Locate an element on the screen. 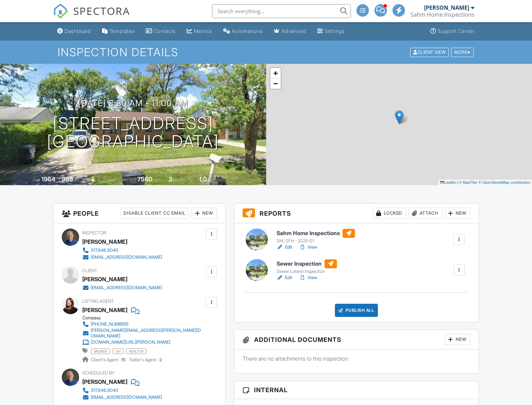 The image size is (532, 405). div: Automations is located at coordinates (247, 31).